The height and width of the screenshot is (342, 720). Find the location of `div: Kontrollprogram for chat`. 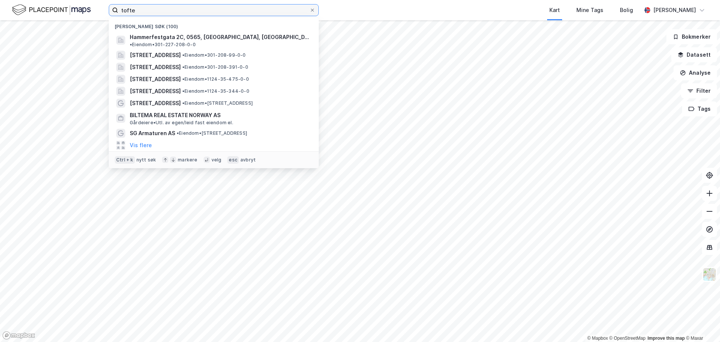

div: Kontrollprogram for chat is located at coordinates (702, 324).